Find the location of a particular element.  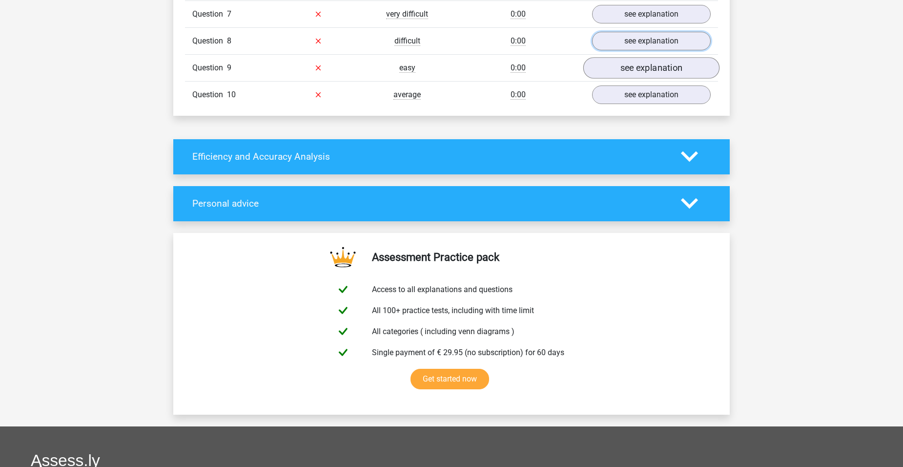

span: 10 is located at coordinates (231, 94).